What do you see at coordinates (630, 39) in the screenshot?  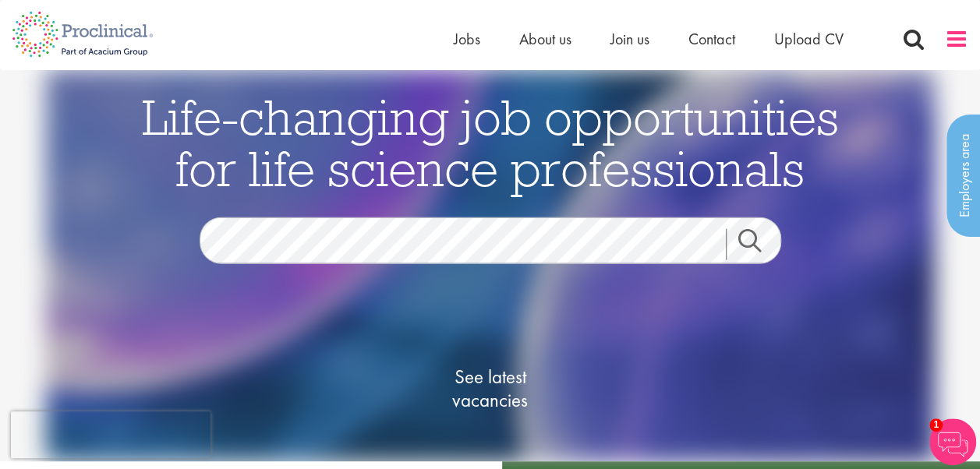 I see `a: Join us` at bounding box center [630, 39].